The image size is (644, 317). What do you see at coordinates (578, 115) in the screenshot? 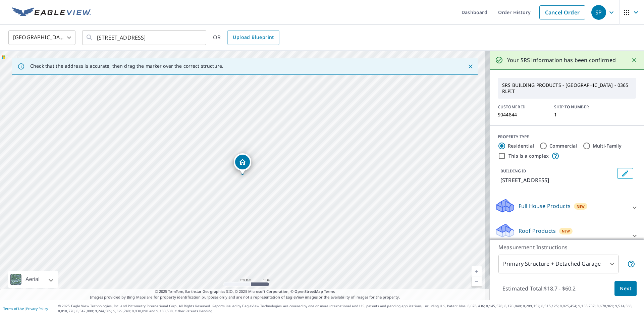
I see `p: 1` at bounding box center [578, 115].